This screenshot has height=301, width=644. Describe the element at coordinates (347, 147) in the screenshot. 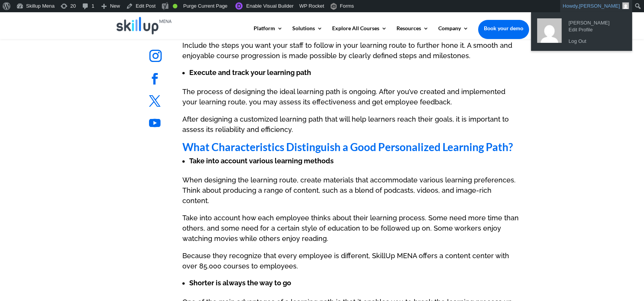

I see `strong: What Characteristics Distinguish a Good Personalized Learning Path?` at that location.